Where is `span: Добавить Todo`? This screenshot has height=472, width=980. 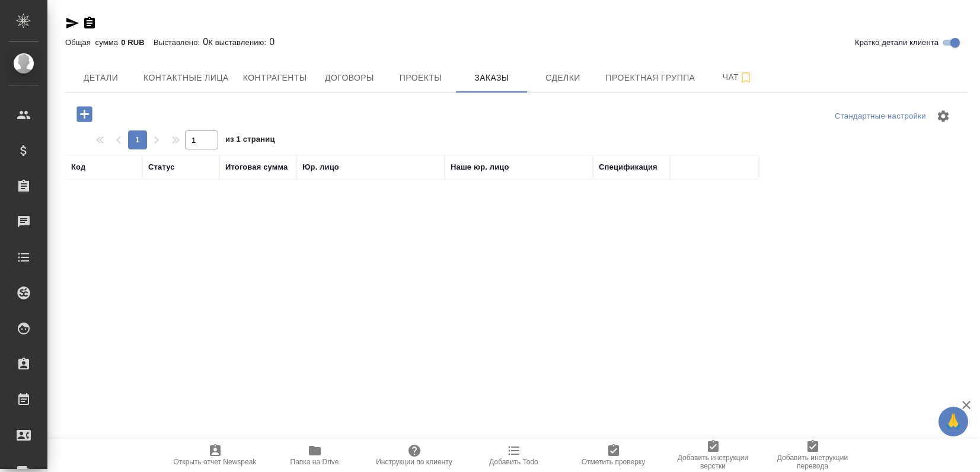
span: Добавить Todo is located at coordinates (514, 462).